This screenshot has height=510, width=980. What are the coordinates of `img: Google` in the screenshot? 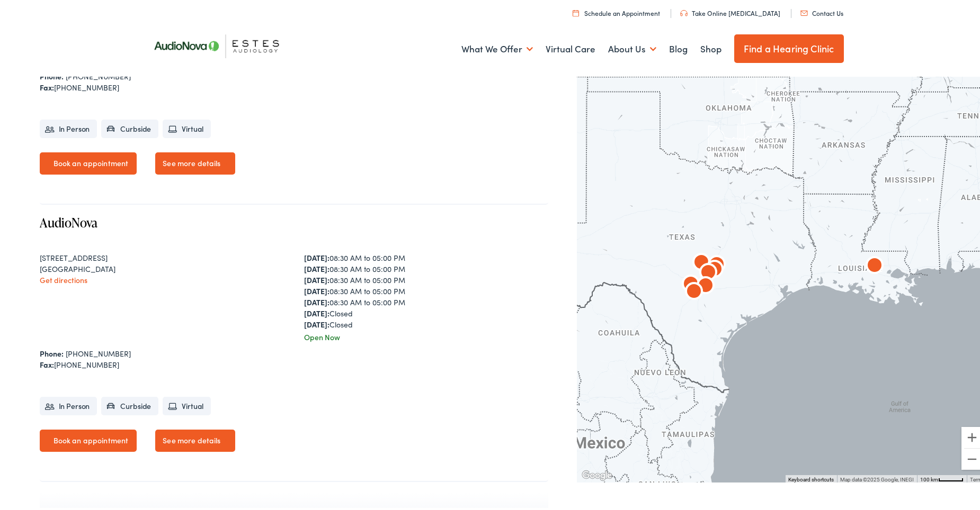 It's located at (597, 474).